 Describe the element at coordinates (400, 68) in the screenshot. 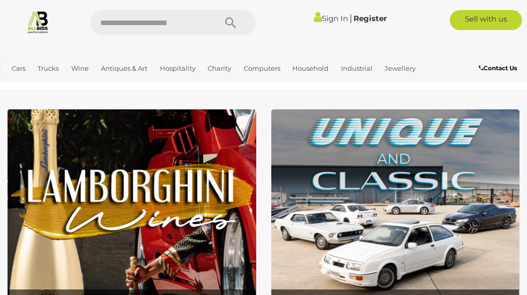

I see `a: Jewellery` at that location.